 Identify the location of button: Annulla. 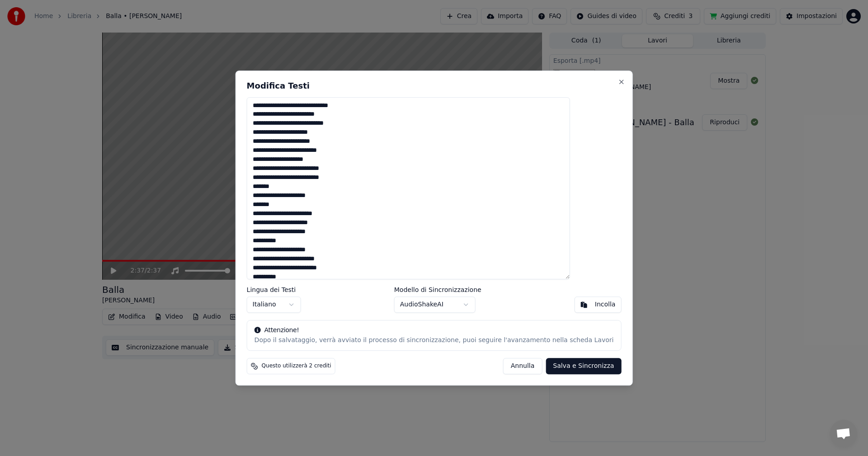
(523, 366).